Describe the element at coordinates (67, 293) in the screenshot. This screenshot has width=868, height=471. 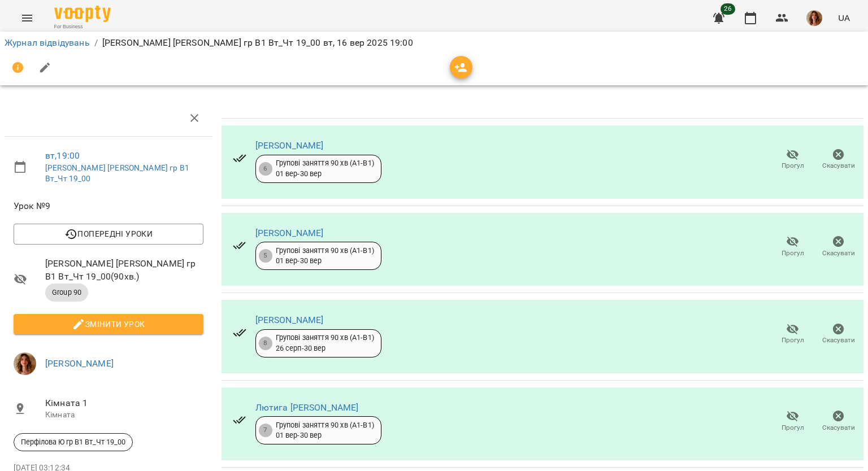
I see `span: Group 90` at that location.